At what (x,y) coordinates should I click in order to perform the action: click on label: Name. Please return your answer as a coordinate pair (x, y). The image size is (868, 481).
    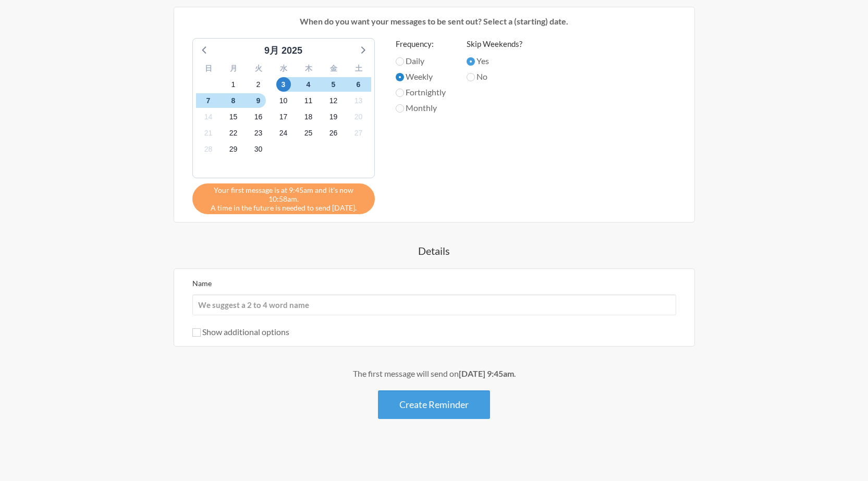
    Looking at the image, I should click on (202, 283).